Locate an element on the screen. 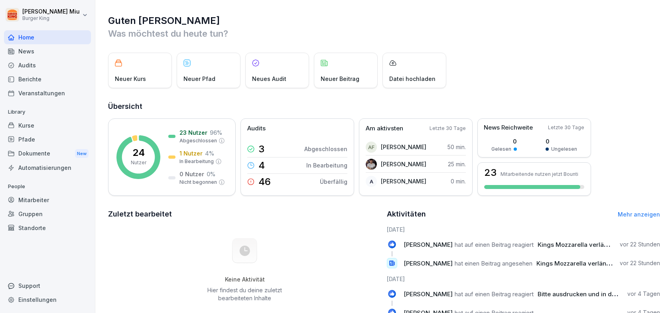  a: Veranstaltungen is located at coordinates (47, 93).